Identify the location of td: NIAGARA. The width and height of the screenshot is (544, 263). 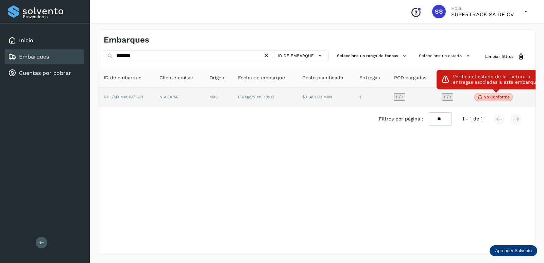
(179, 97).